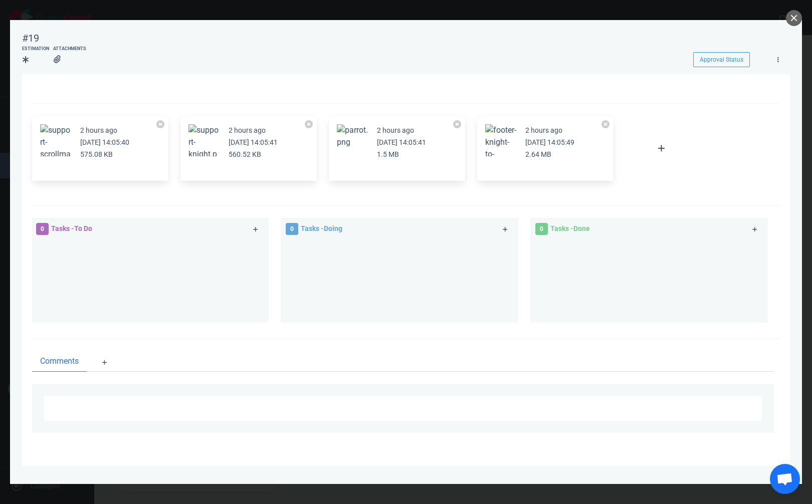 Image resolution: width=812 pixels, height=504 pixels. I want to click on button: Approval Status, so click(721, 60).